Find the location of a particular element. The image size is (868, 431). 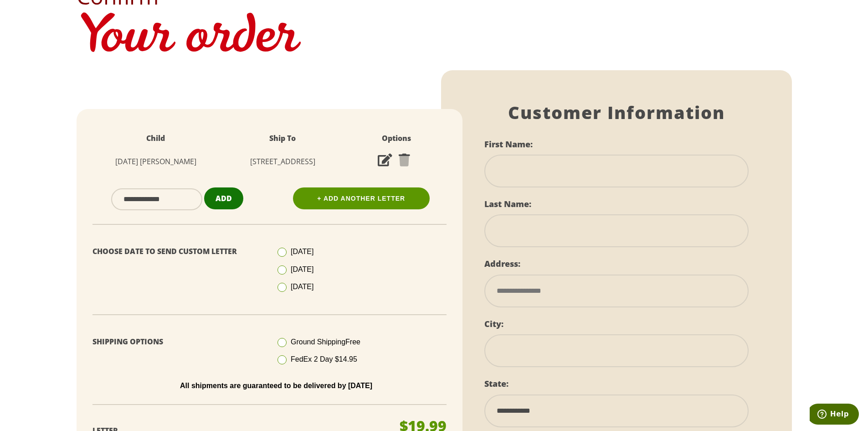

label: State: is located at coordinates (496, 384).